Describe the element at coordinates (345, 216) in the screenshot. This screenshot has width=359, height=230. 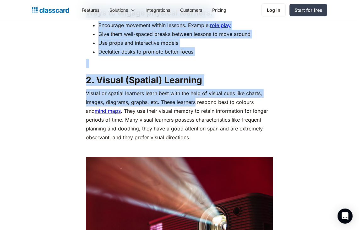
I see `div: Open Intercom Messenger` at that location.